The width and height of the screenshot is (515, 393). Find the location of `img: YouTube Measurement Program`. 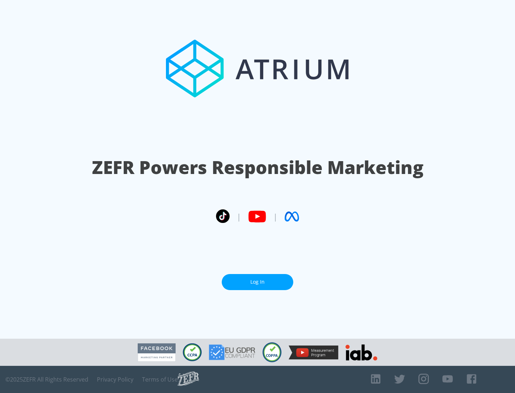

img: YouTube Measurement Program is located at coordinates (313, 352).